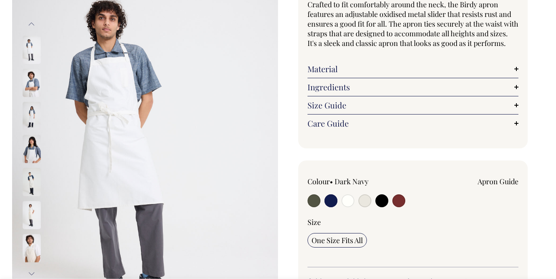 The width and height of the screenshot is (556, 279). Describe the element at coordinates (32, 24) in the screenshot. I see `button: Previous` at that location.